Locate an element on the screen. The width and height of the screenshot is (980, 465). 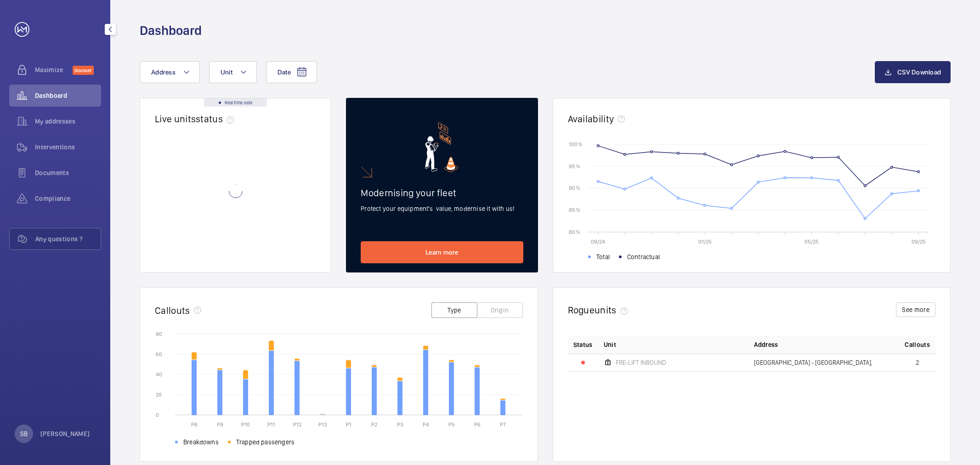
p: Protect your equipment's value, modernise it with us! is located at coordinates (442, 209).